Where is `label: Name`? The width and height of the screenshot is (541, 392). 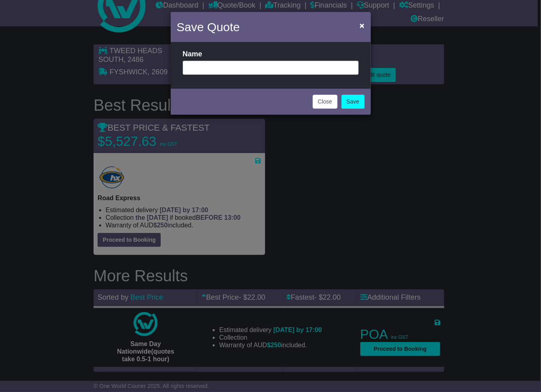 label: Name is located at coordinates (192, 55).